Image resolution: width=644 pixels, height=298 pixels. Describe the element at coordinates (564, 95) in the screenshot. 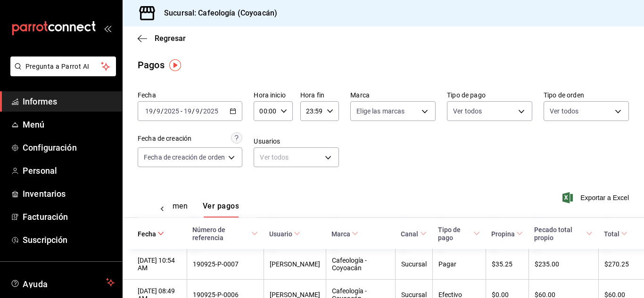

I see `font: Tipo de orden` at that location.